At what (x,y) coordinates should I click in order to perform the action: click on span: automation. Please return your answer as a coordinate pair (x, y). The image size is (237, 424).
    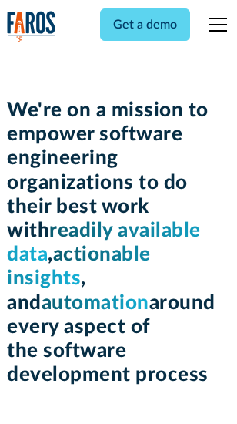
    Looking at the image, I should click on (95, 303).